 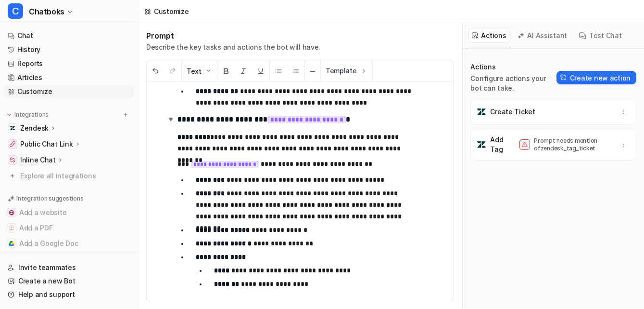 What do you see at coordinates (600, 35) in the screenshot?
I see `button: Test Chat` at bounding box center [600, 35].